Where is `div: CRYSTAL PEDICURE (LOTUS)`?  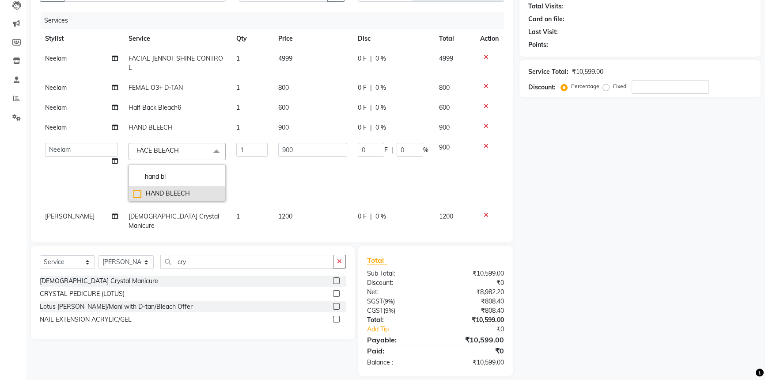 div: CRYSTAL PEDICURE (LOTUS) is located at coordinates (82, 293).